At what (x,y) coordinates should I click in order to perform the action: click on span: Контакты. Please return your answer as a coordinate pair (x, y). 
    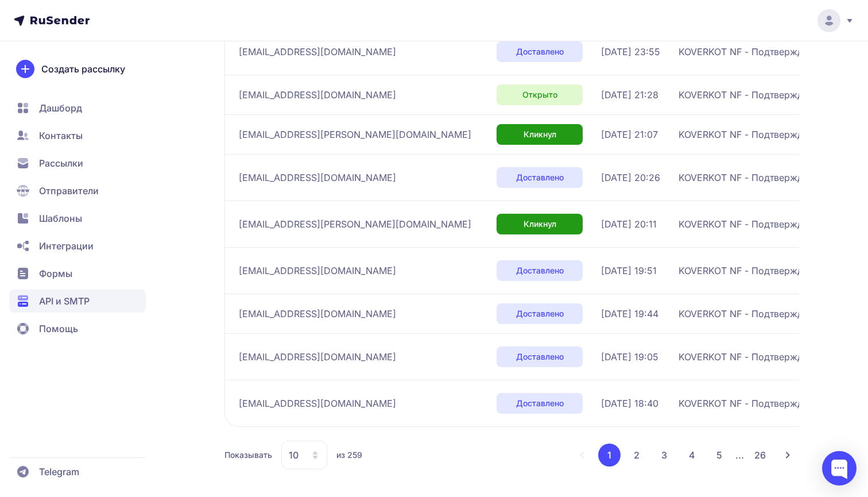
    Looking at the image, I should click on (61, 136).